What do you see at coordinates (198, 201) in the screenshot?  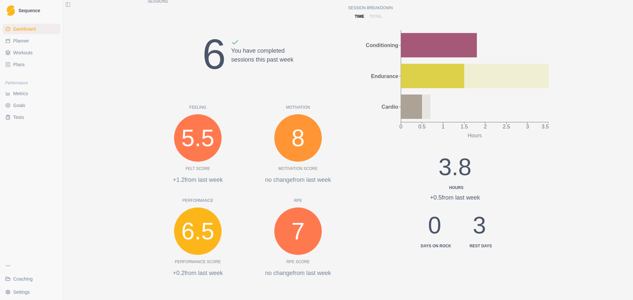 I see `p: Performance` at bounding box center [198, 201].